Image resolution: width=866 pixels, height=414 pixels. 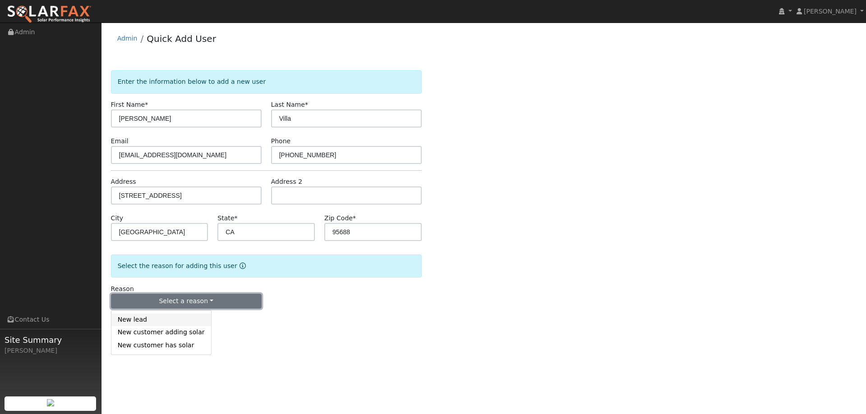 What do you see at coordinates (127, 38) in the screenshot?
I see `a: Admin` at bounding box center [127, 38].